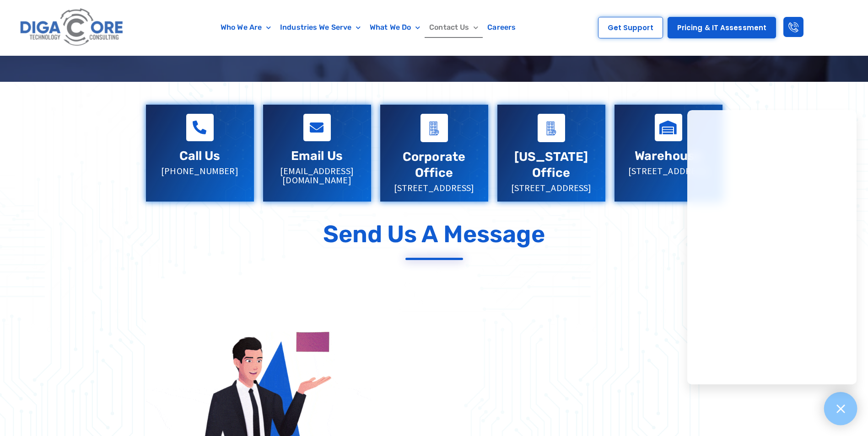 Image resolution: width=868 pixels, height=436 pixels. I want to click on a: Contact Us, so click(454, 27).